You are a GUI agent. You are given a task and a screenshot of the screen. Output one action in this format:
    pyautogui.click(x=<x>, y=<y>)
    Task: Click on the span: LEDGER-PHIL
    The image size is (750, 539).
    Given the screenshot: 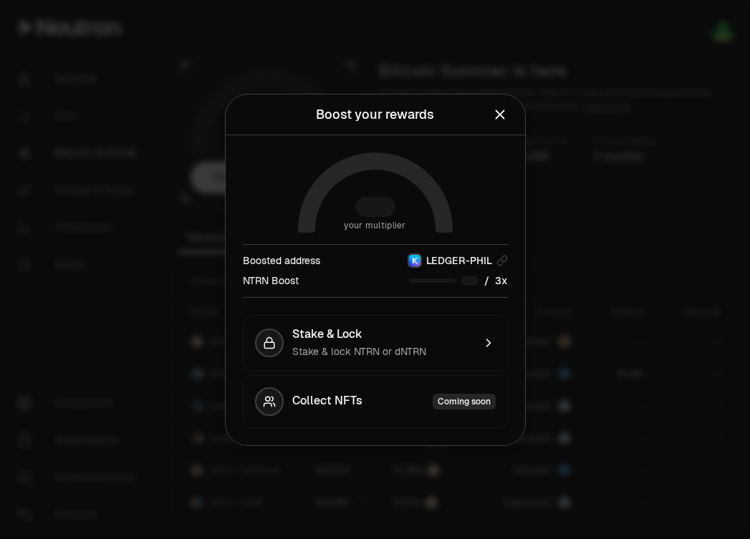 What is the action you would take?
    pyautogui.click(x=459, y=261)
    